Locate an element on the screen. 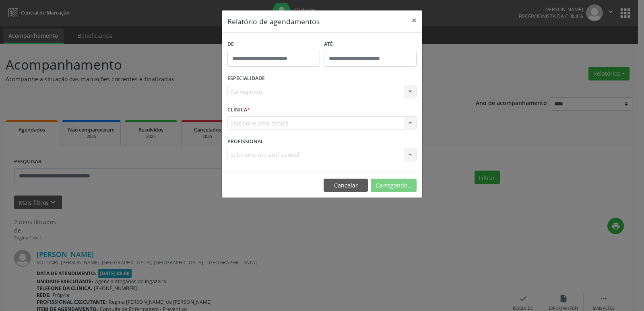 Image resolution: width=644 pixels, height=311 pixels. h5: Relatório de agendamentos is located at coordinates (273, 21).